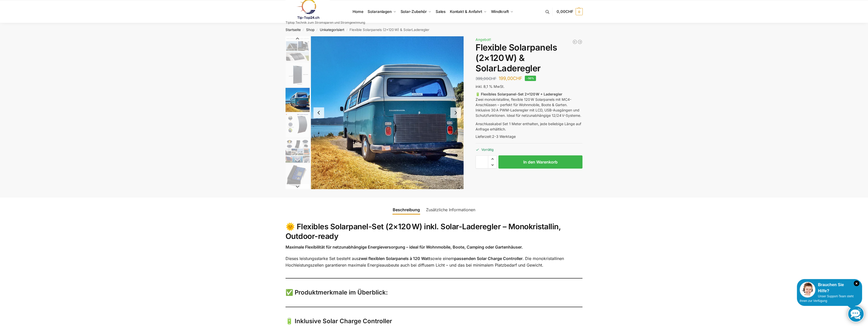 The image size is (868, 326). Describe the element at coordinates (565, 12) in the screenshot. I see `span: 0,00` at that location.